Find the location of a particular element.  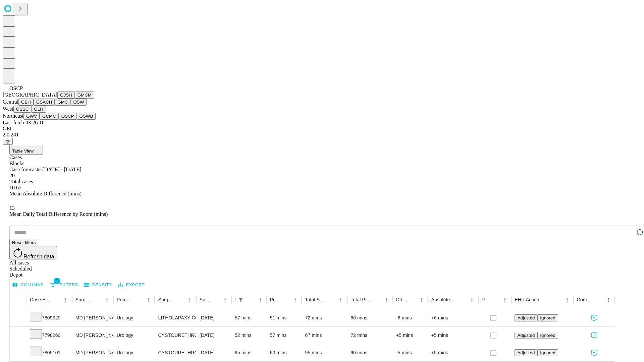

span: 20 is located at coordinates (12, 175).